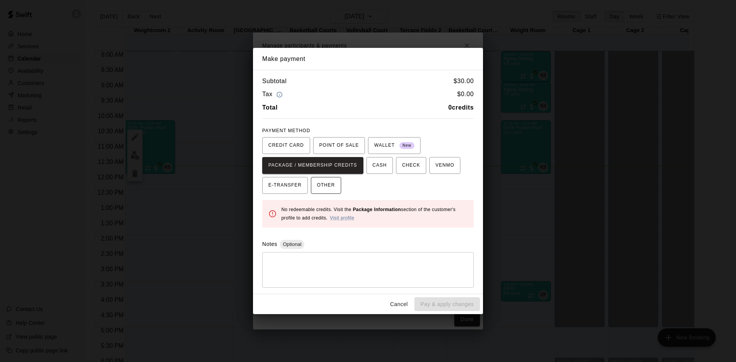  I want to click on span: CREDIT CARD, so click(286, 146).